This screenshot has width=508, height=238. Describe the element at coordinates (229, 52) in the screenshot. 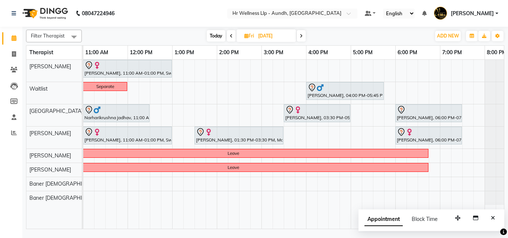

I see `a: 2:00 PM` at that location.